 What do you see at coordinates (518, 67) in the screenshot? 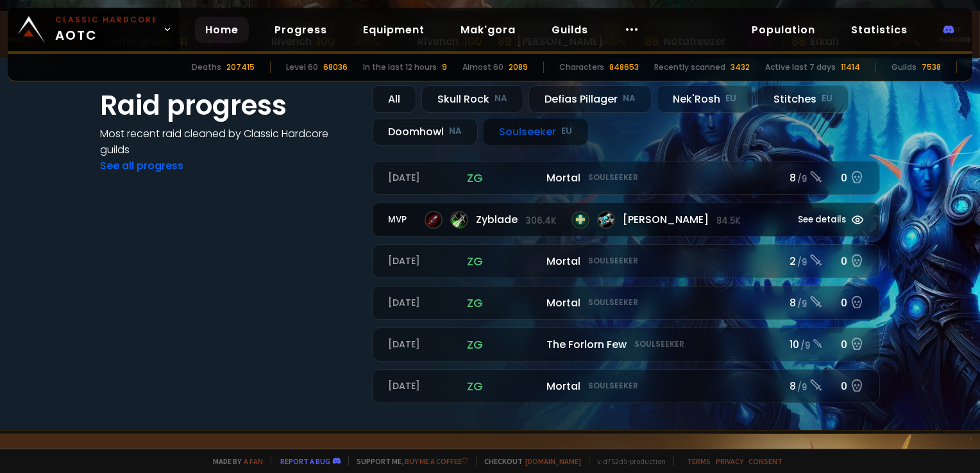
I see `div: 2089` at bounding box center [518, 67].